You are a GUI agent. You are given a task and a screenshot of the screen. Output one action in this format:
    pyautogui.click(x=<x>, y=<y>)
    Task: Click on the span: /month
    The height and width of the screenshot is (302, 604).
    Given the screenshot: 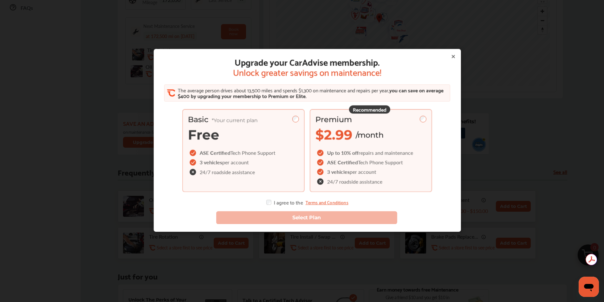 What is the action you would take?
    pyautogui.click(x=370, y=135)
    